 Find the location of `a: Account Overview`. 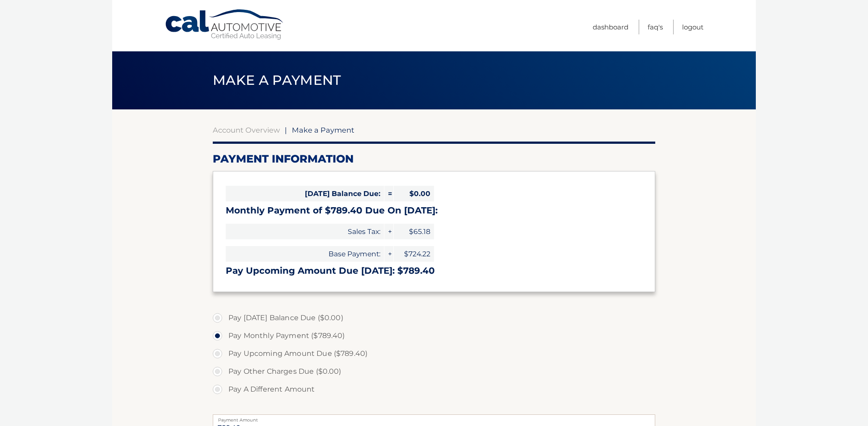

a: Account Overview is located at coordinates (246, 130).